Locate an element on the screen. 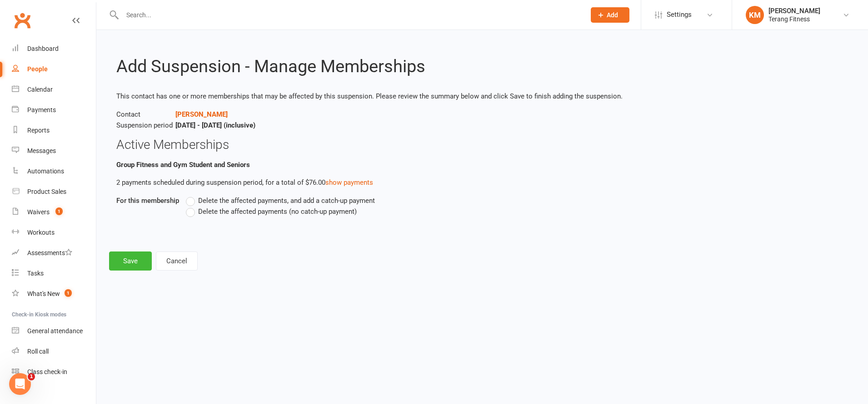  button: Save is located at coordinates (130, 261).